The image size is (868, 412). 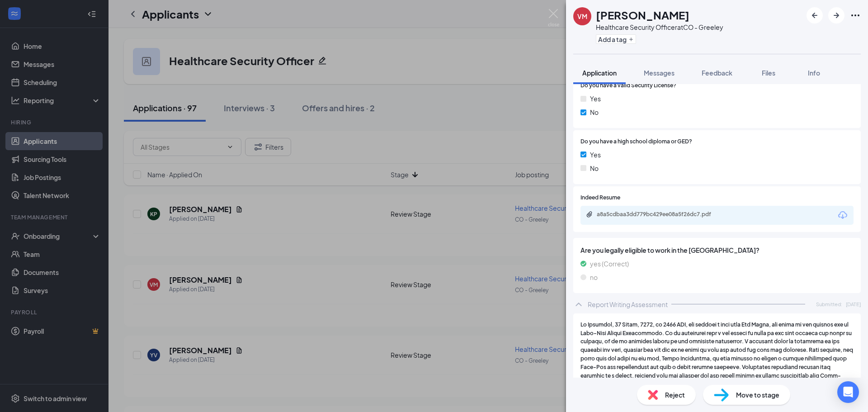 I want to click on span: Info, so click(x=814, y=73).